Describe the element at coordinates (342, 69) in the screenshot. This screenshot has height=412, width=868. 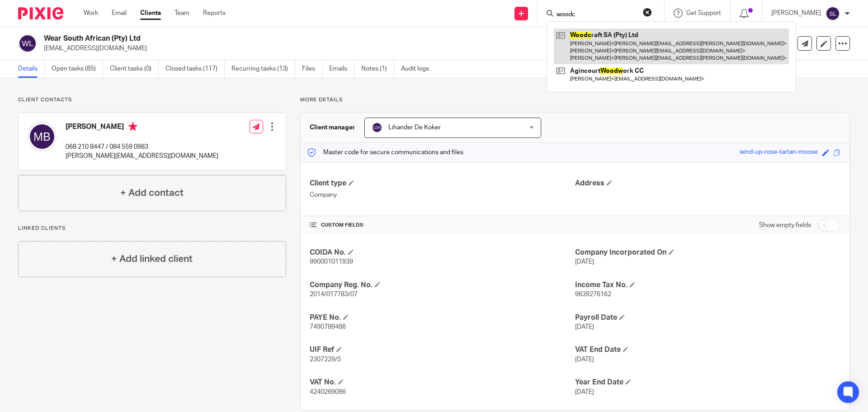
I see `a: Emails` at that location.